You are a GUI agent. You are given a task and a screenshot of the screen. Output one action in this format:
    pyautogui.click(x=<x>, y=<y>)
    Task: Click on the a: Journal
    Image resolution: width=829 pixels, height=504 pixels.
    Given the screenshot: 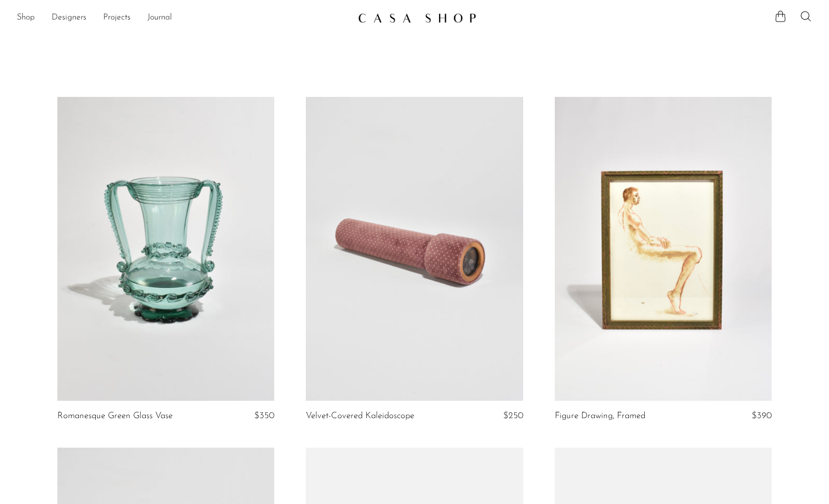 What is the action you would take?
    pyautogui.click(x=159, y=18)
    